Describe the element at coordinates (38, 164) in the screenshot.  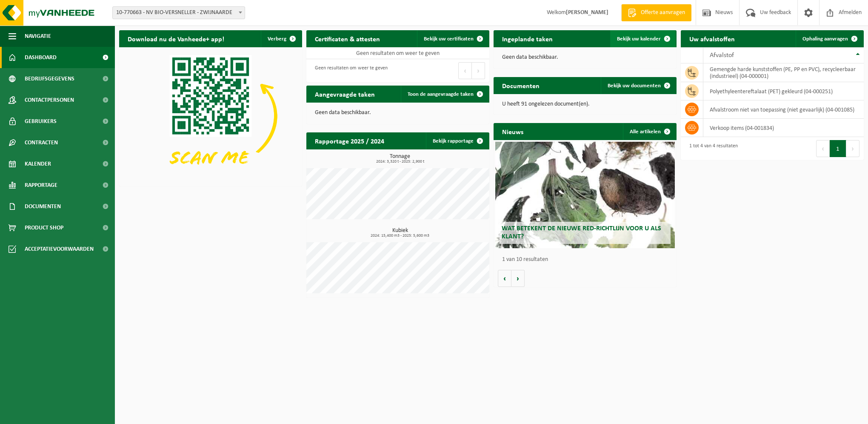
I see `span: Kalender` at that location.